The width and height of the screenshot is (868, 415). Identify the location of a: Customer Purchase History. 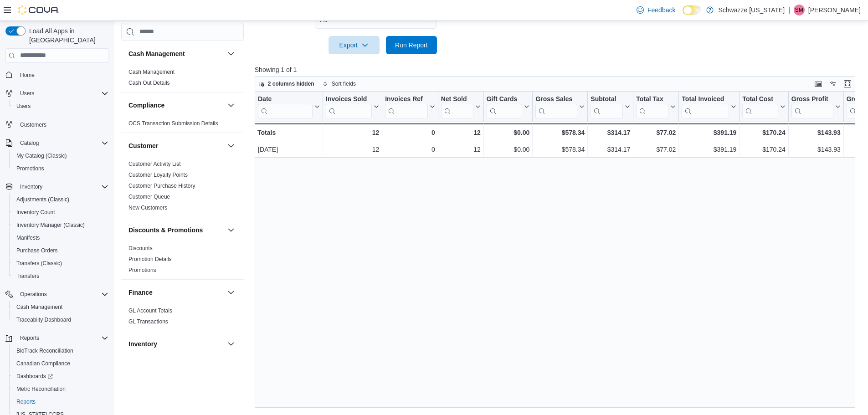
(162, 186).